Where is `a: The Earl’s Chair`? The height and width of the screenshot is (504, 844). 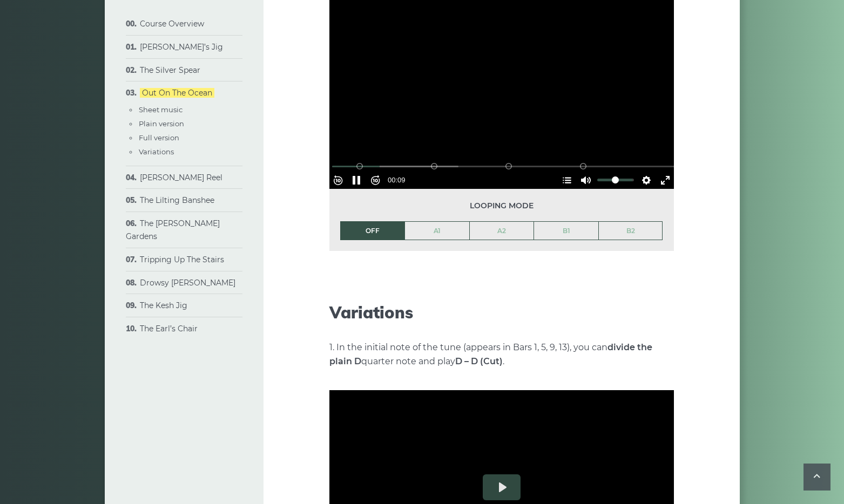 a: The Earl’s Chair is located at coordinates (168, 329).